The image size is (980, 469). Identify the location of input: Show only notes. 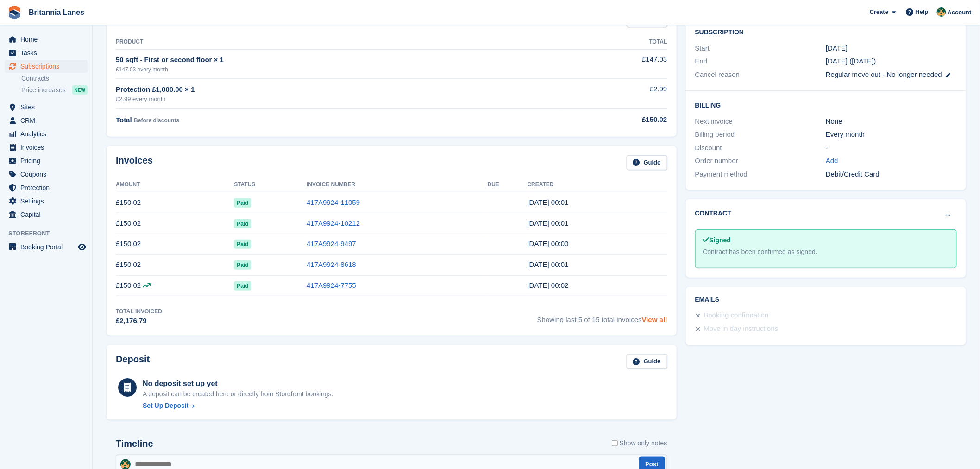
(614, 443).